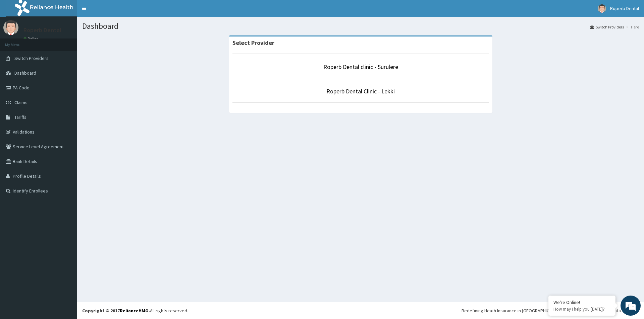 Image resolution: width=644 pixels, height=319 pixels. What do you see at coordinates (625, 9) in the screenshot?
I see `span: Roperb Dental` at bounding box center [625, 9].